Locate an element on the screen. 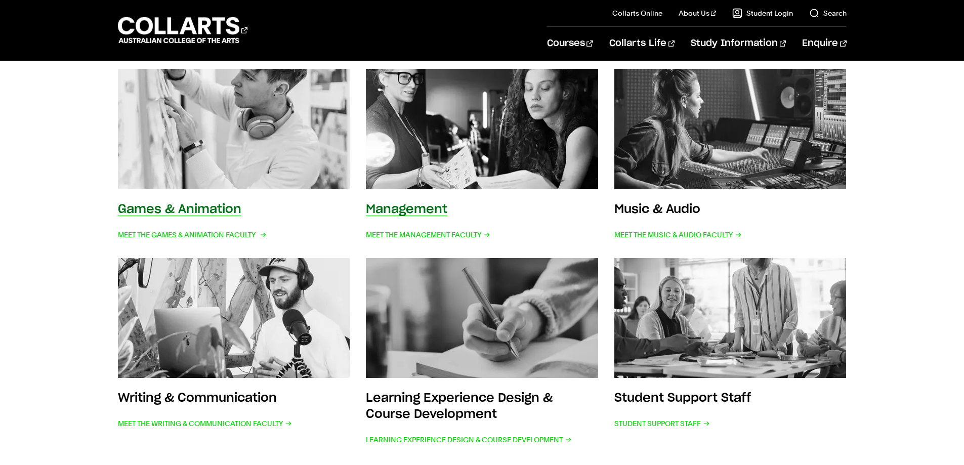 The width and height of the screenshot is (964, 465). span: Meet the Management Faculty is located at coordinates (428, 235).